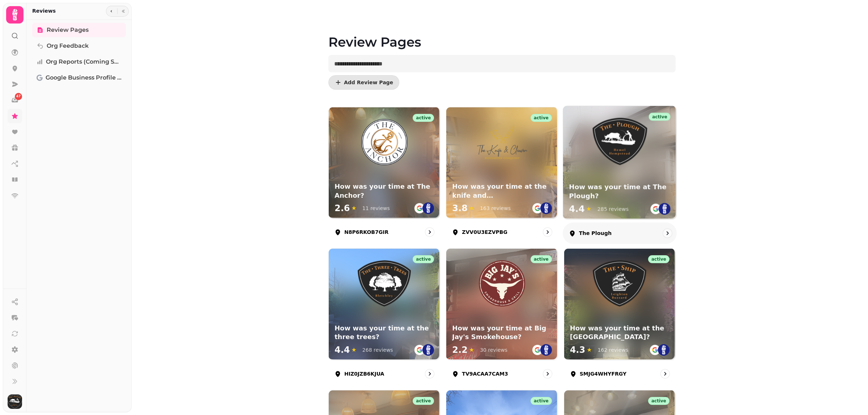  What do you see at coordinates (79, 30) in the screenshot?
I see `a: Review Pages` at bounding box center [79, 30].